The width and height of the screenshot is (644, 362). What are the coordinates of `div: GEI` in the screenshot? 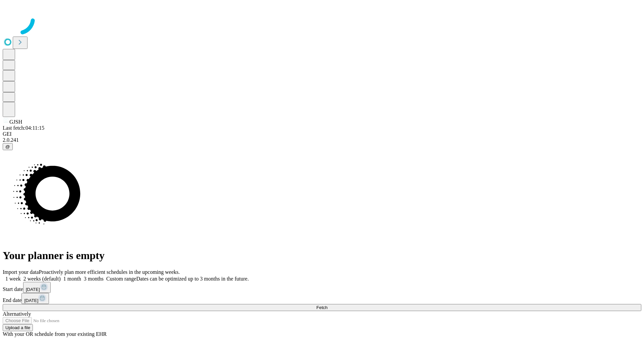 It's located at (322, 134).